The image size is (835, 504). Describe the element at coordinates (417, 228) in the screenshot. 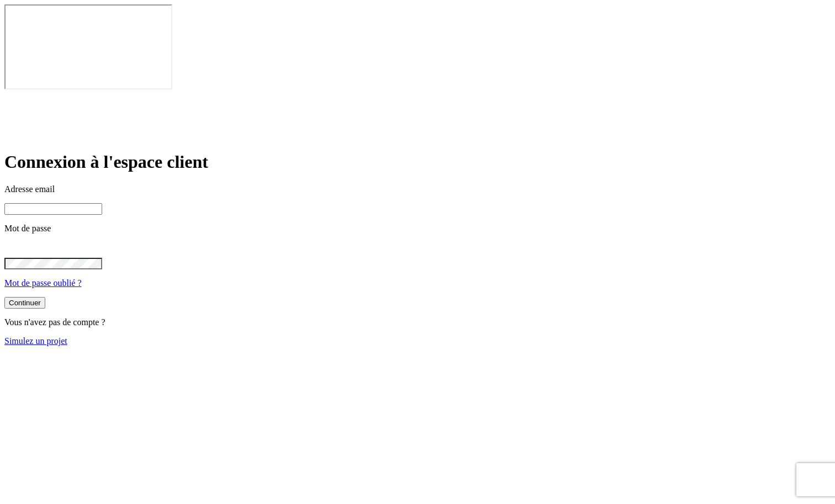

I see `p: Mot de passe` at that location.